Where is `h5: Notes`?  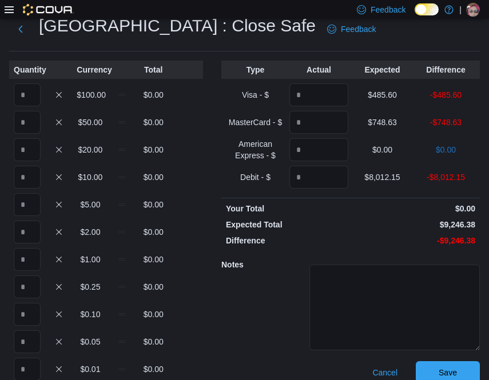
h5: Notes is located at coordinates (264, 265).